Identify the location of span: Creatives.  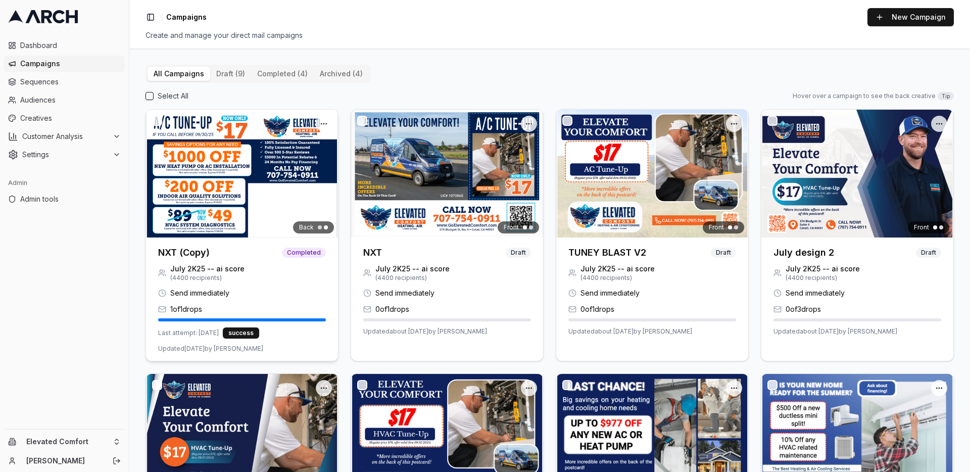
(70, 118).